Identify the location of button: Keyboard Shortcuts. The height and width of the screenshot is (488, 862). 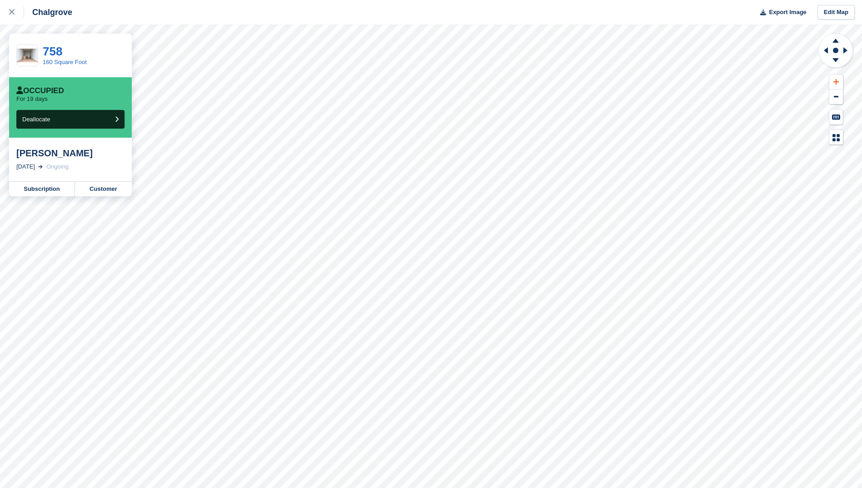
(836, 117).